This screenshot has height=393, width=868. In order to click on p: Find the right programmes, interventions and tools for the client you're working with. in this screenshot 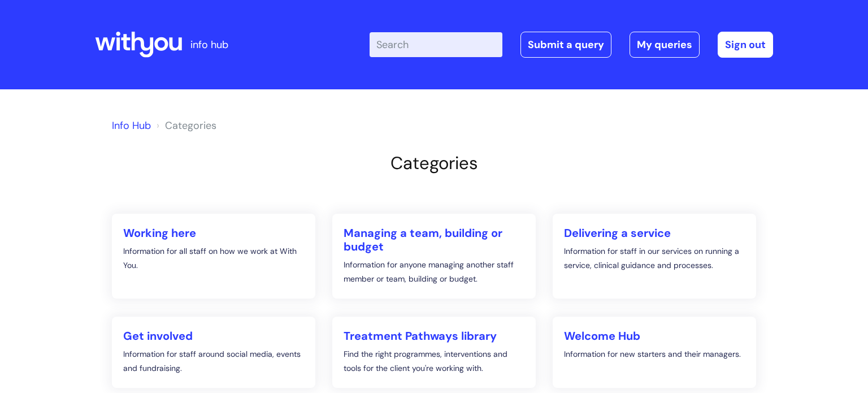, I will do `click(434, 361)`.